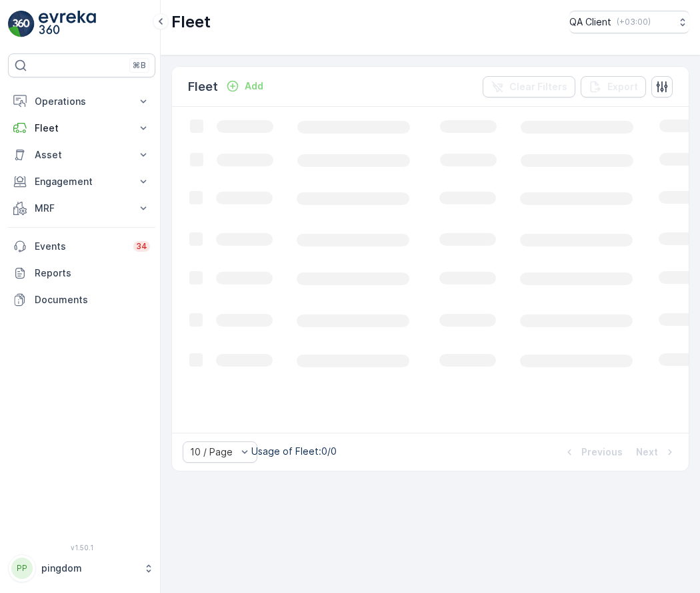  What do you see at coordinates (591, 22) in the screenshot?
I see `p: QA Client` at bounding box center [591, 22].